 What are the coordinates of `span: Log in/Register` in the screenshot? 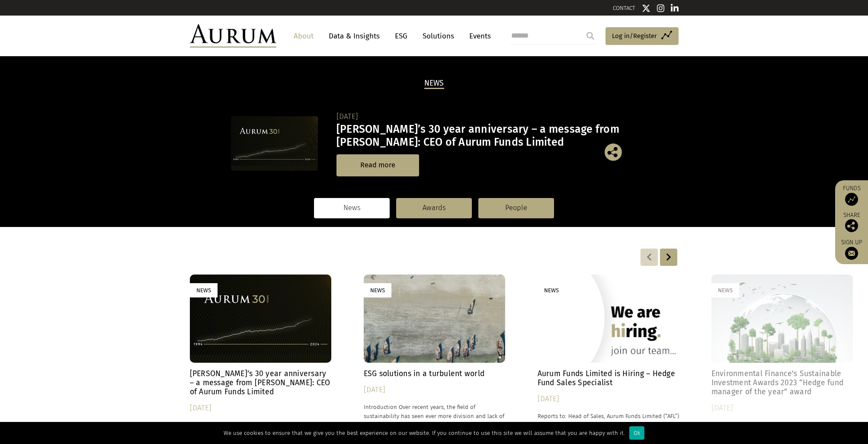 It's located at (635, 36).